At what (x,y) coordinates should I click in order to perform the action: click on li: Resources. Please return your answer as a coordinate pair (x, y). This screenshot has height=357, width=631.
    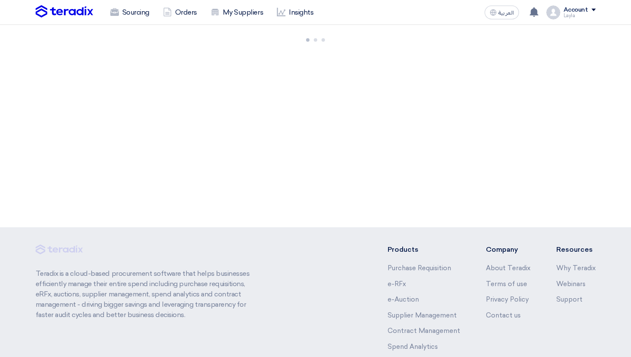
    Looking at the image, I should click on (576, 250).